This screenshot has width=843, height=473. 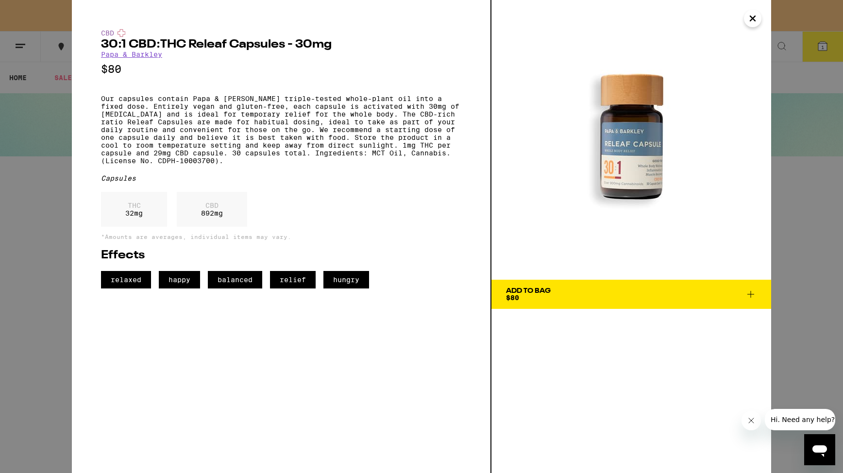 I want to click on a: Papa & Barkley, so click(x=132, y=54).